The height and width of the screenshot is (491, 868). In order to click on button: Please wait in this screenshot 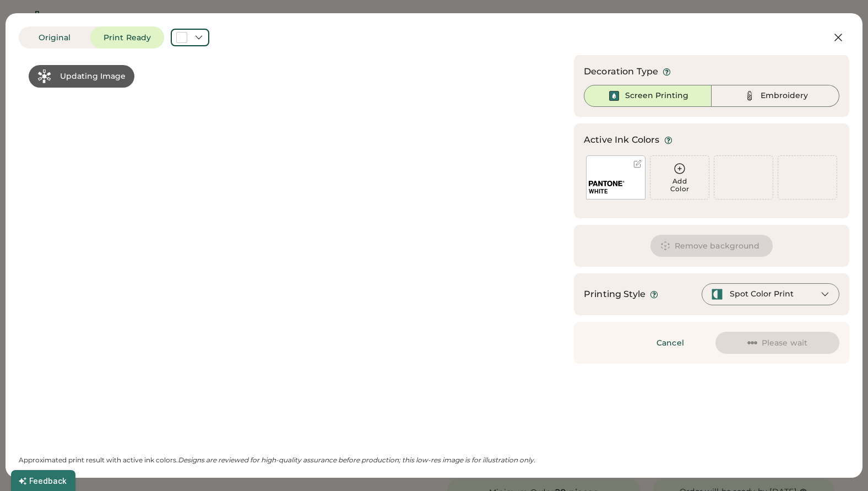, I will do `click(777, 342)`.